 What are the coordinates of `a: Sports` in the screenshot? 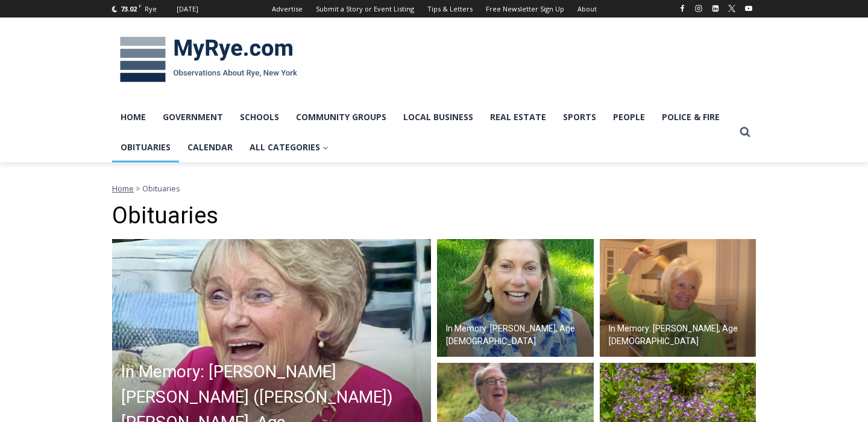 It's located at (579, 117).